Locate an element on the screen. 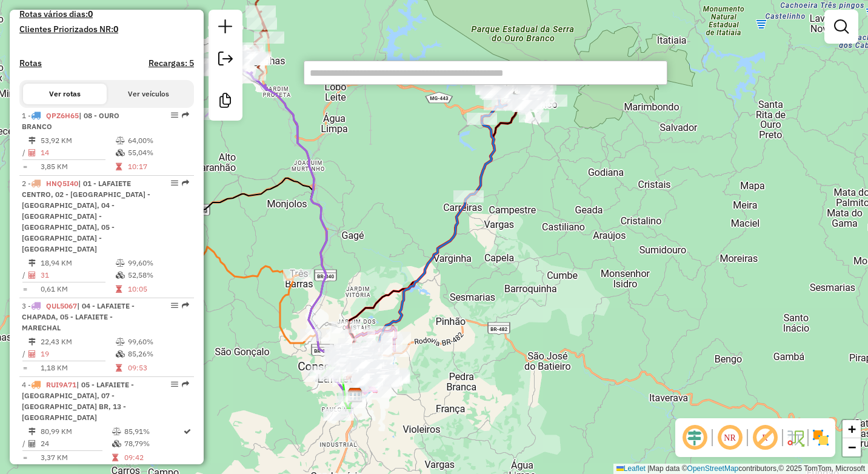 Image resolution: width=868 pixels, height=474 pixels. td: 09:53 is located at coordinates (158, 368).